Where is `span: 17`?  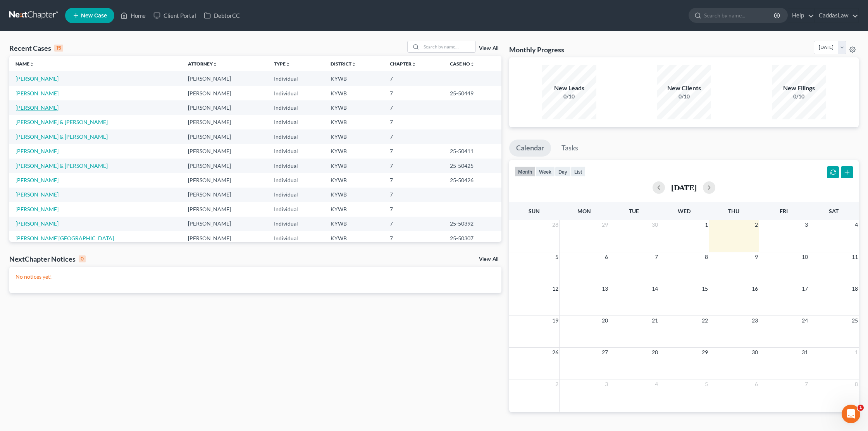
span: 17 is located at coordinates (805, 289).